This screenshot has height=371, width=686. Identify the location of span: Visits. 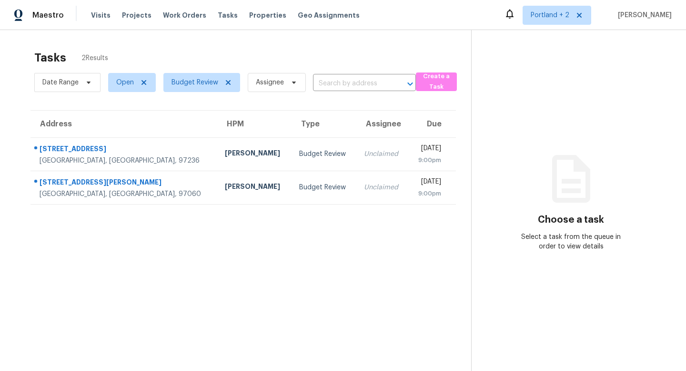
(101, 15).